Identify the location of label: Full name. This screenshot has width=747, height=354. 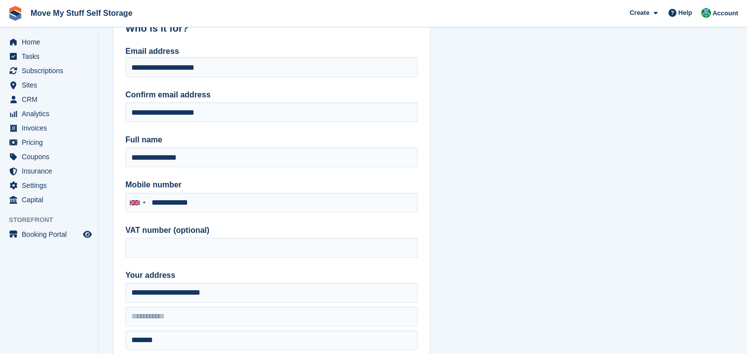
(272, 140).